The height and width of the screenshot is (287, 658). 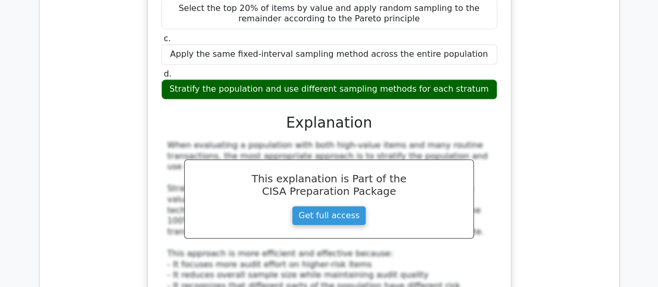 What do you see at coordinates (329, 215) in the screenshot?
I see `a: Get full access` at bounding box center [329, 215].